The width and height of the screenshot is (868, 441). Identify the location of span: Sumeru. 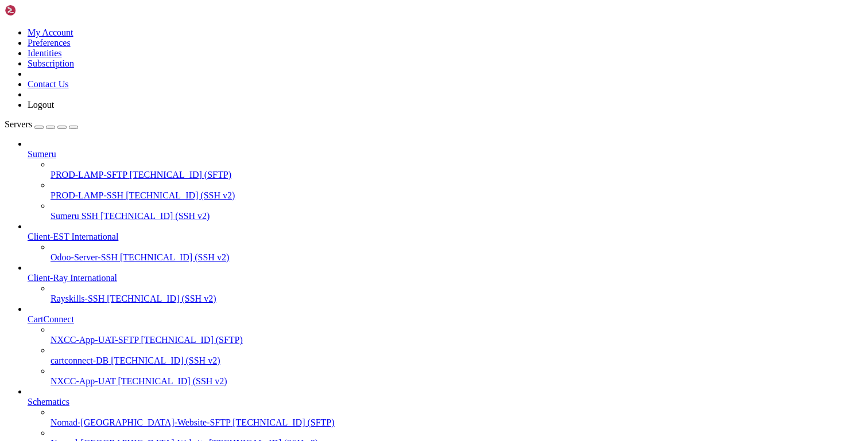
(42, 154).